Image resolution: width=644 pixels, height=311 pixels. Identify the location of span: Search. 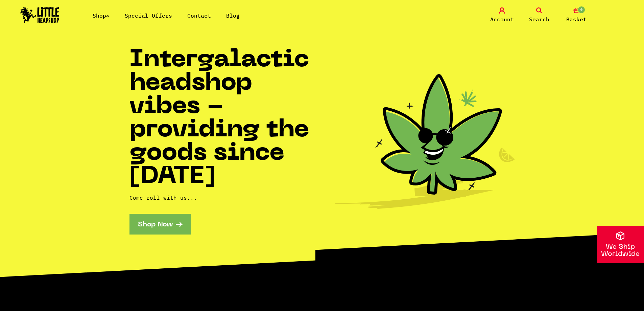
(539, 19).